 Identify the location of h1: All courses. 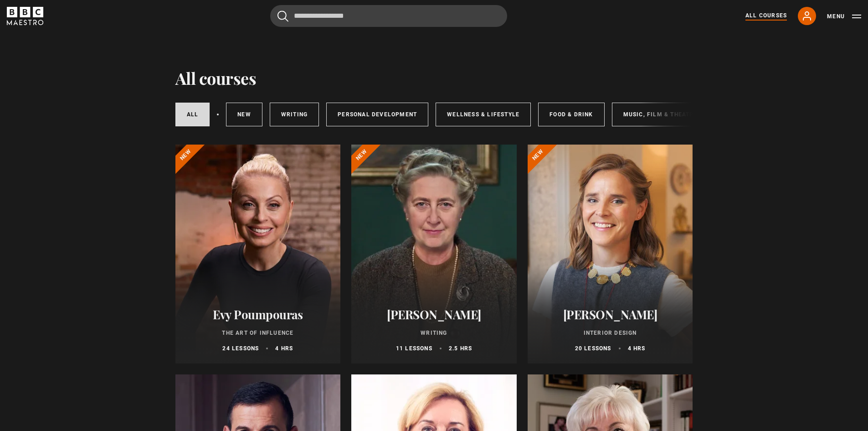
(216, 78).